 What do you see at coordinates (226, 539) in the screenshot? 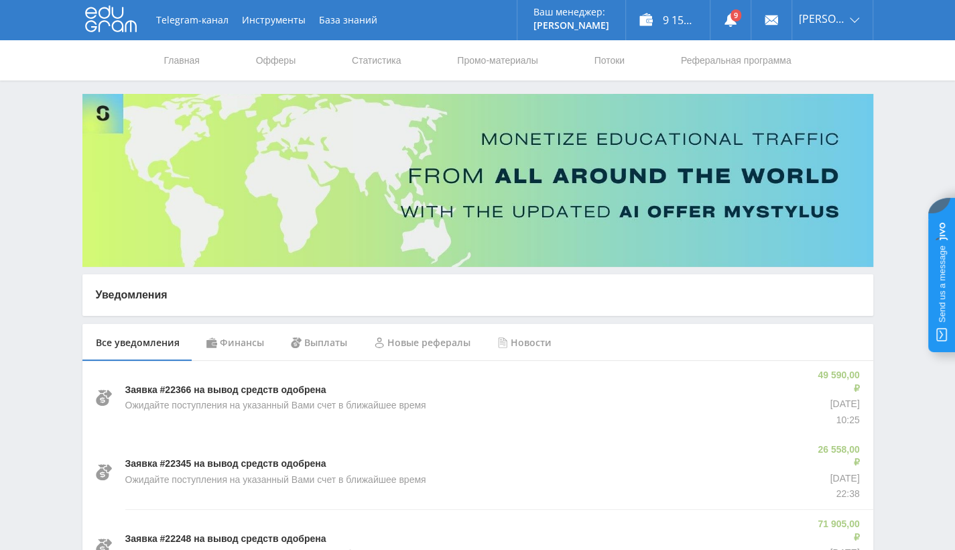
I see `p: Заявка #22248 на вывод средств одобрена` at bounding box center [226, 539].